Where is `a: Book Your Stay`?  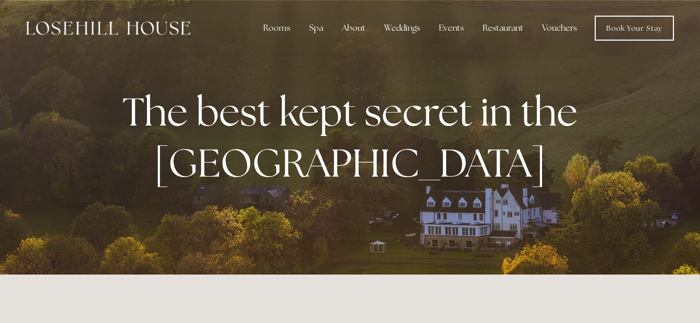
a: Book Your Stay is located at coordinates (635, 28).